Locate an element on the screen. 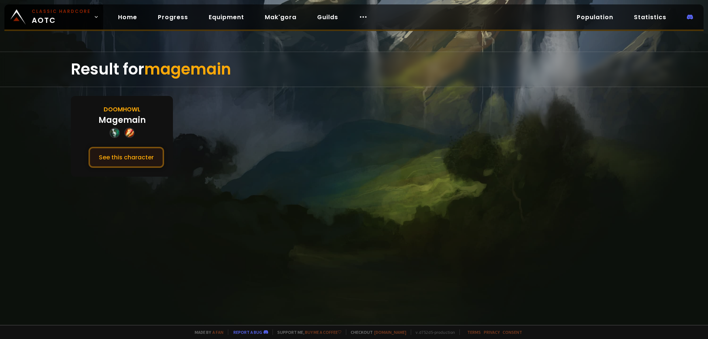 This screenshot has width=708, height=339. span: AOTC is located at coordinates (61, 17).